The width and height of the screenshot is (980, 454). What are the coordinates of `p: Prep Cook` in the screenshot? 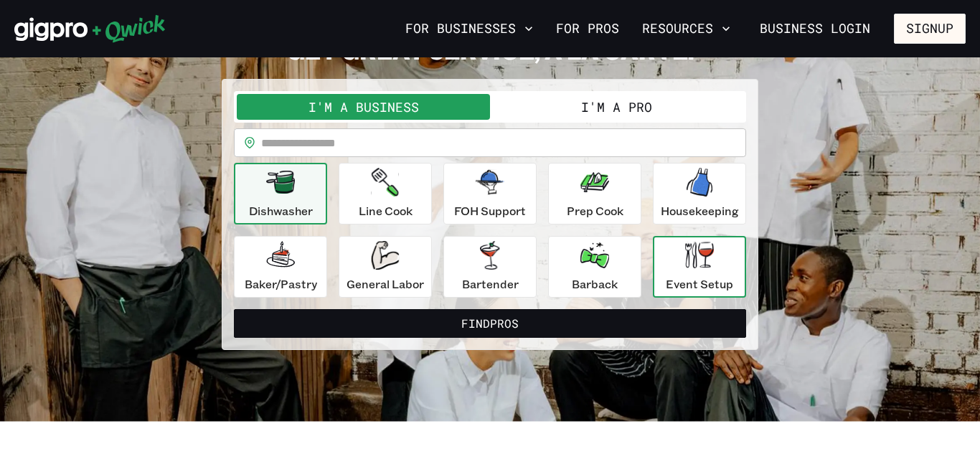 It's located at (595, 211).